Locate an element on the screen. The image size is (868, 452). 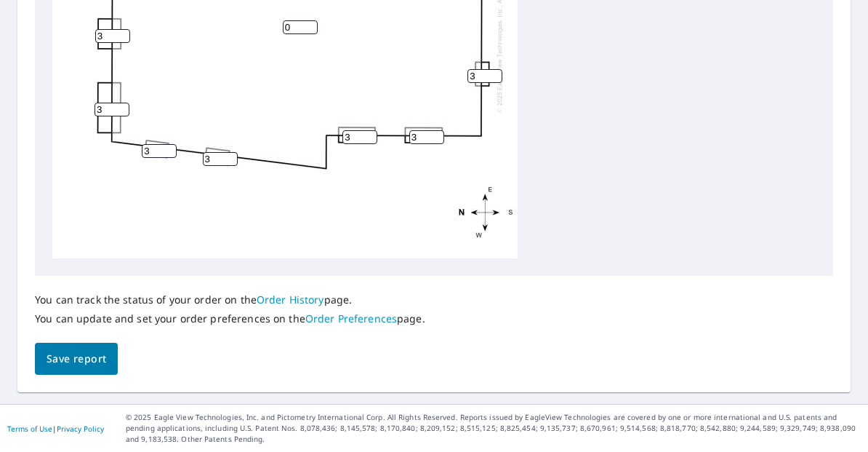
p: You can track the status of your order on the page. is located at coordinates (230, 300).